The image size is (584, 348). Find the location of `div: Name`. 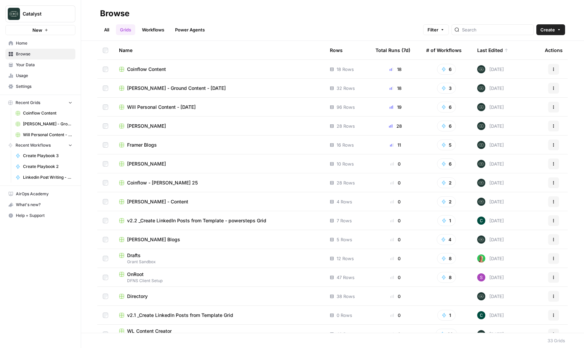

div: Name is located at coordinates (219, 50).